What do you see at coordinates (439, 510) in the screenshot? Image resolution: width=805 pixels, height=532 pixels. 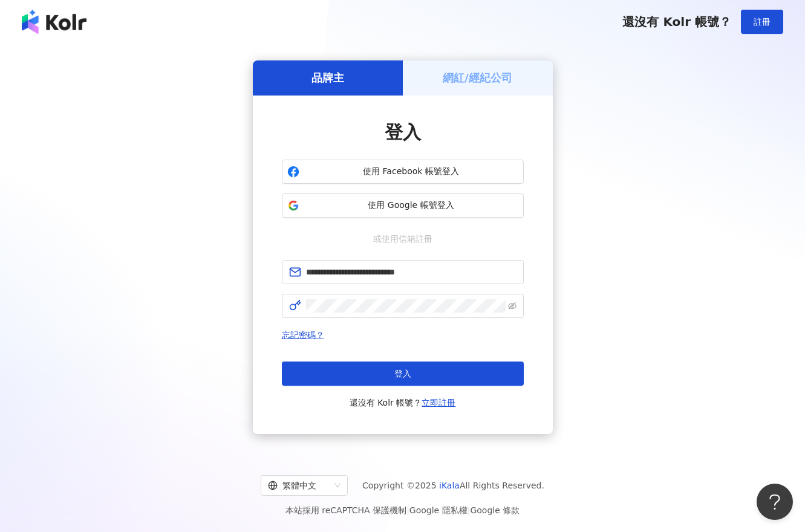 I see `a: Google 隱私權` at bounding box center [439, 510].